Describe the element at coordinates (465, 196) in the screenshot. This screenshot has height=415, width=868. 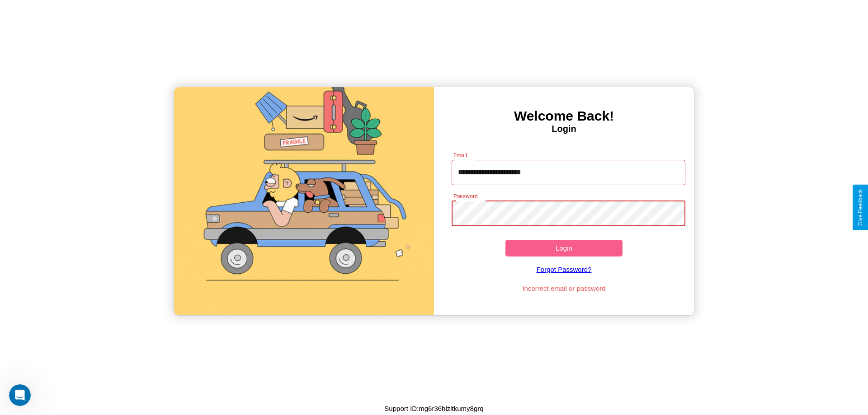
I see `label: Password` at that location.